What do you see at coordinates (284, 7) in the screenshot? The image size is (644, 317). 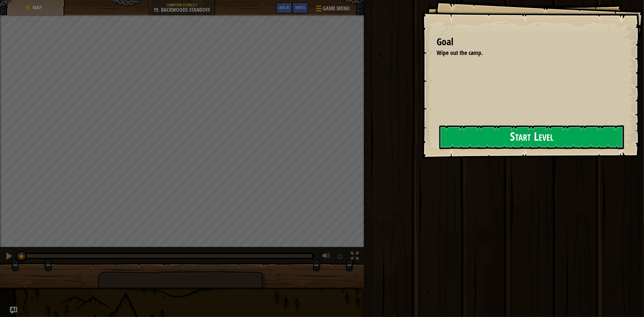 I see `span: Ask AI` at bounding box center [284, 7].